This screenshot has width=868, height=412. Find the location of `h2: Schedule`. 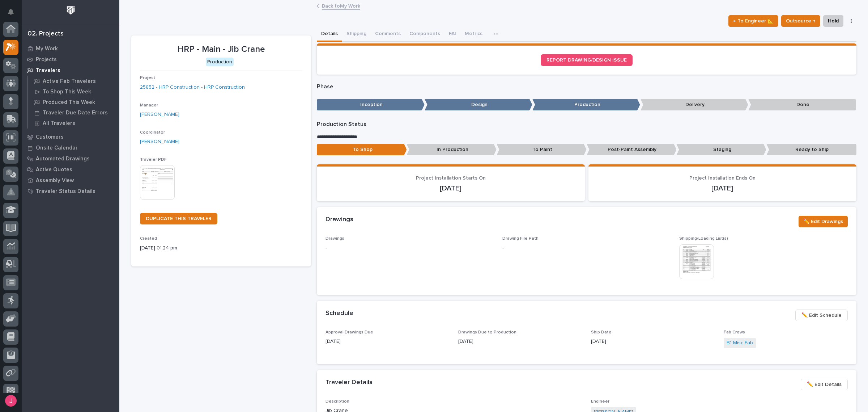

h2: Schedule is located at coordinates (339, 314).